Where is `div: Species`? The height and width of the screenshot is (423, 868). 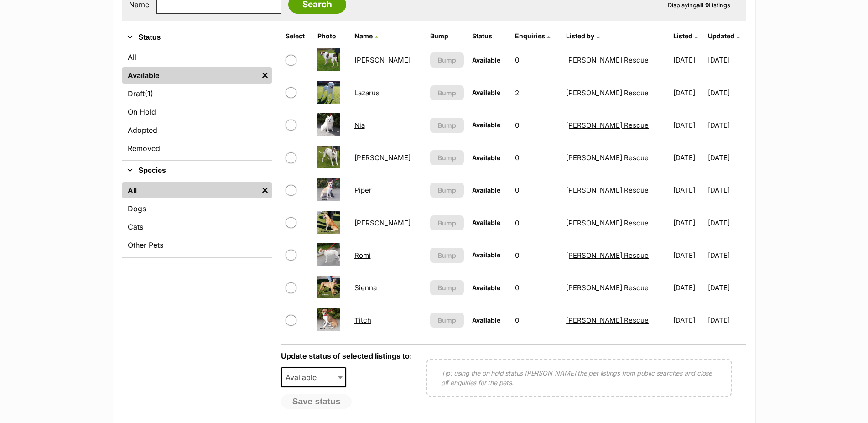 div: Species is located at coordinates (197, 218).